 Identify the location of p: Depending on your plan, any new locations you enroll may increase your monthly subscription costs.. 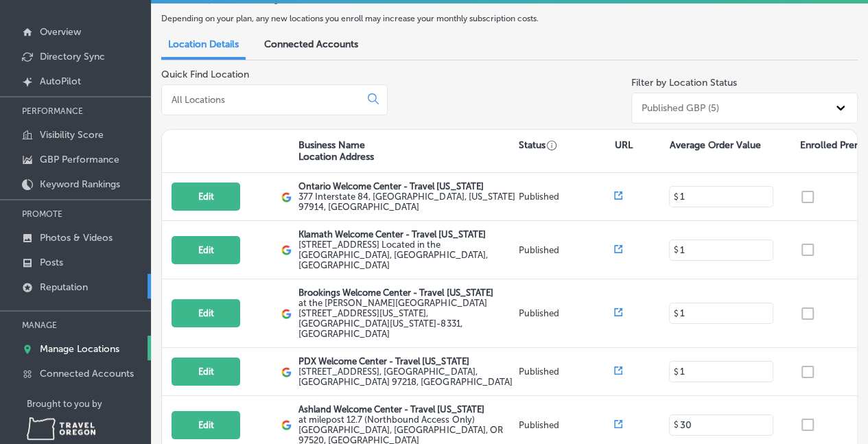
(388, 19).